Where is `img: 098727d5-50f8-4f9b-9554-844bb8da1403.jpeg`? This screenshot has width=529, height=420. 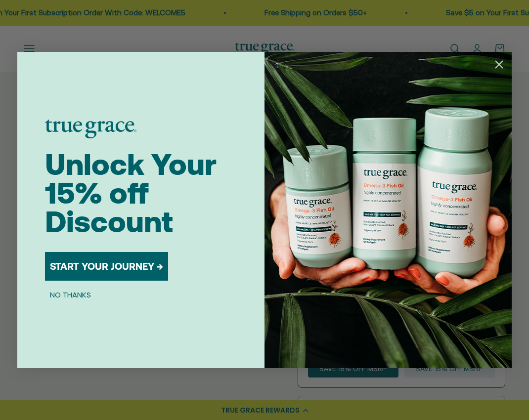
img: 098727d5-50f8-4f9b-9554-844bb8da1403.jpeg is located at coordinates (388, 210).